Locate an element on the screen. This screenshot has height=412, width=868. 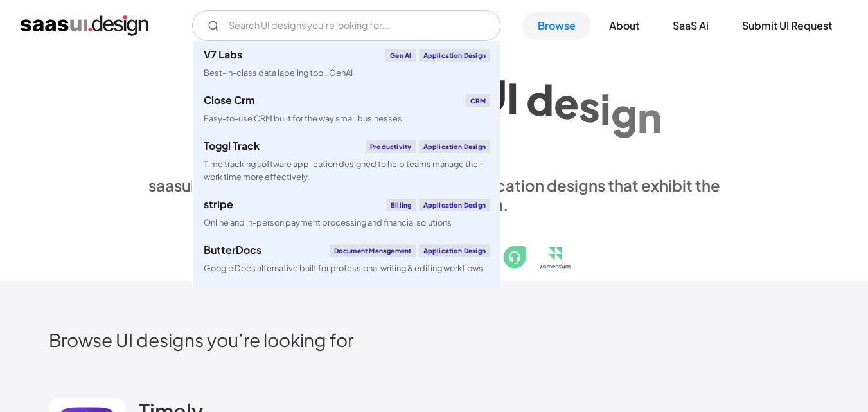
div: Online and in-person payment processing and financial solutions is located at coordinates (328, 222).